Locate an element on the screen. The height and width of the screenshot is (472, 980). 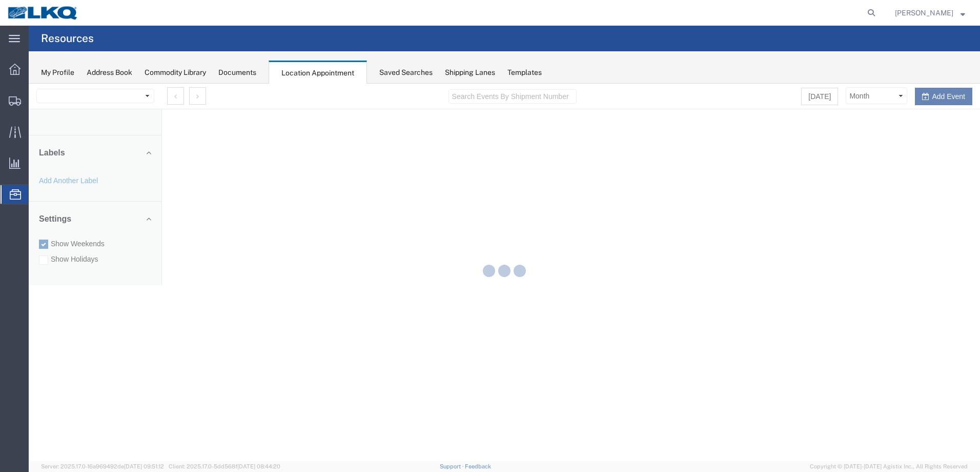
div: Shipping Lanes is located at coordinates (470, 72).